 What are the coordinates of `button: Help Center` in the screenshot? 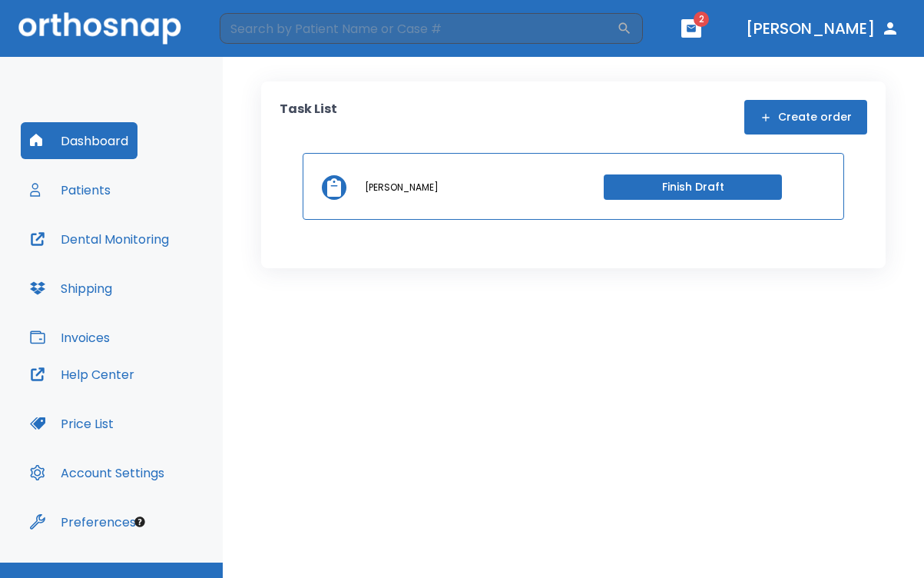 It's located at (82, 374).